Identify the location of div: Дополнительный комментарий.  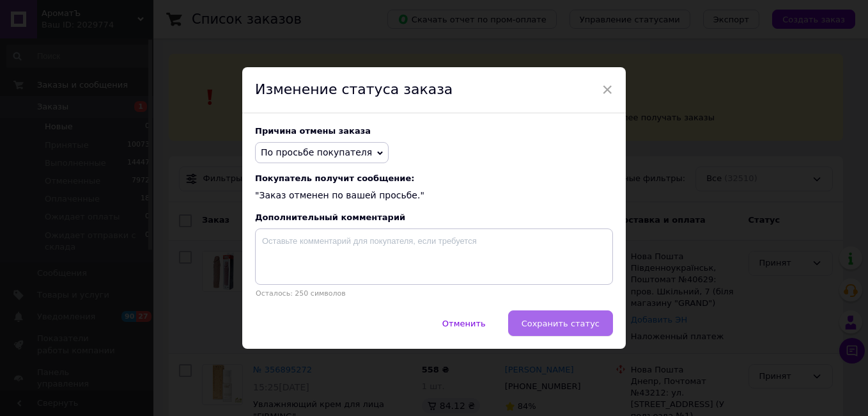
(434, 217).